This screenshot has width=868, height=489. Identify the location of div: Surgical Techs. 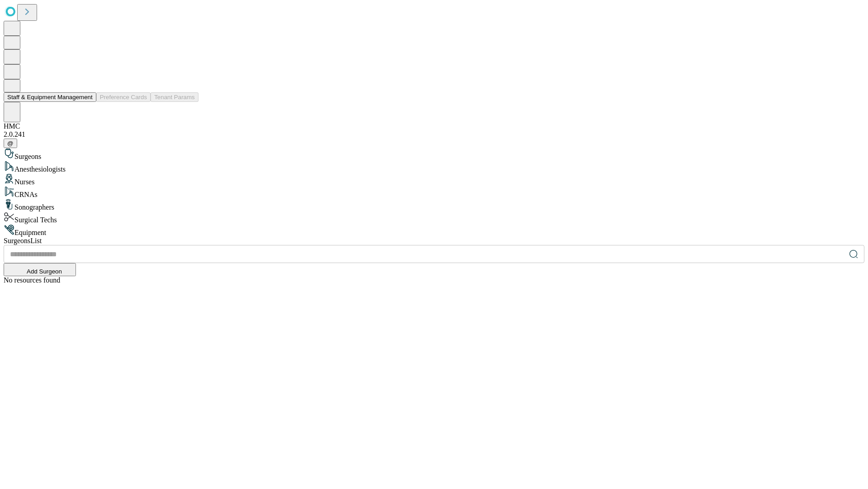
(434, 218).